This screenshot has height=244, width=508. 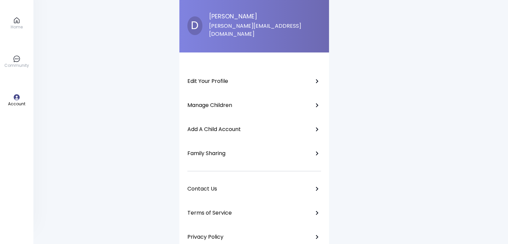 I want to click on p: Family Sharing, so click(x=206, y=153).